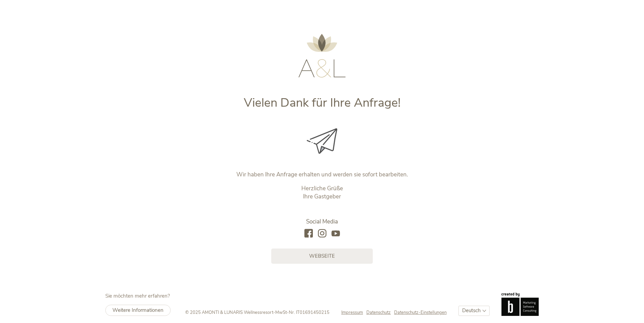 This screenshot has height=323, width=644. Describe the element at coordinates (322, 221) in the screenshot. I see `span: Social Media` at that location.